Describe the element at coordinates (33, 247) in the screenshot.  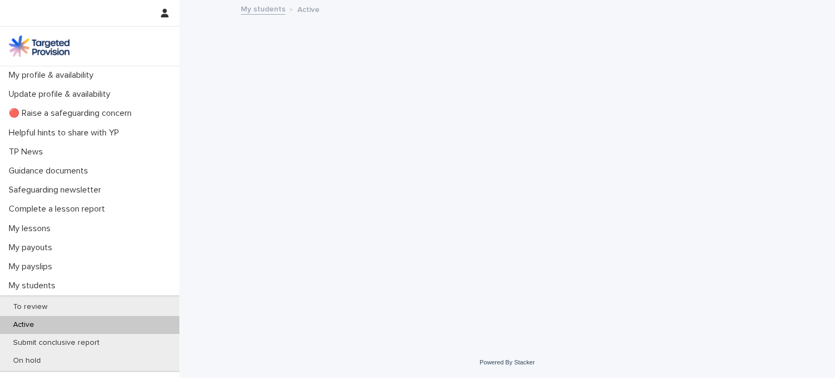
I see `p: My payouts` at that location.